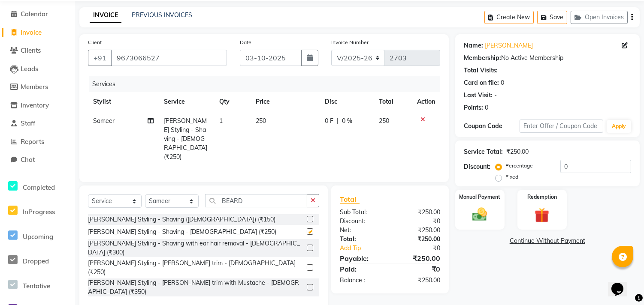 The width and height of the screenshot is (644, 305). What do you see at coordinates (38, 14) in the screenshot?
I see `a: Calendar` at bounding box center [38, 14].